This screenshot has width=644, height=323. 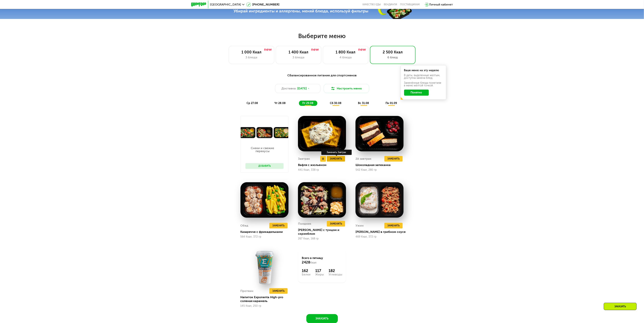 I want to click on div: 1 000 Ккал, so click(x=251, y=52).